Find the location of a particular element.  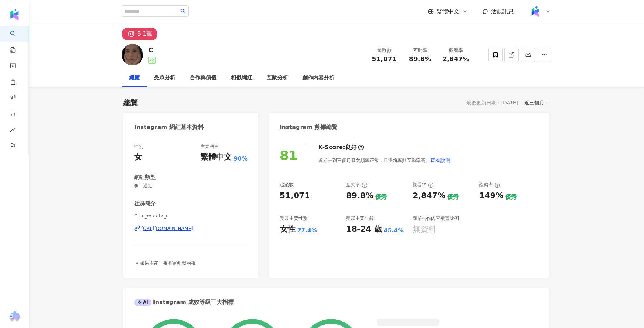

span: ▪️如果不能一夜暴富那就兩夜 is located at coordinates (165, 263).